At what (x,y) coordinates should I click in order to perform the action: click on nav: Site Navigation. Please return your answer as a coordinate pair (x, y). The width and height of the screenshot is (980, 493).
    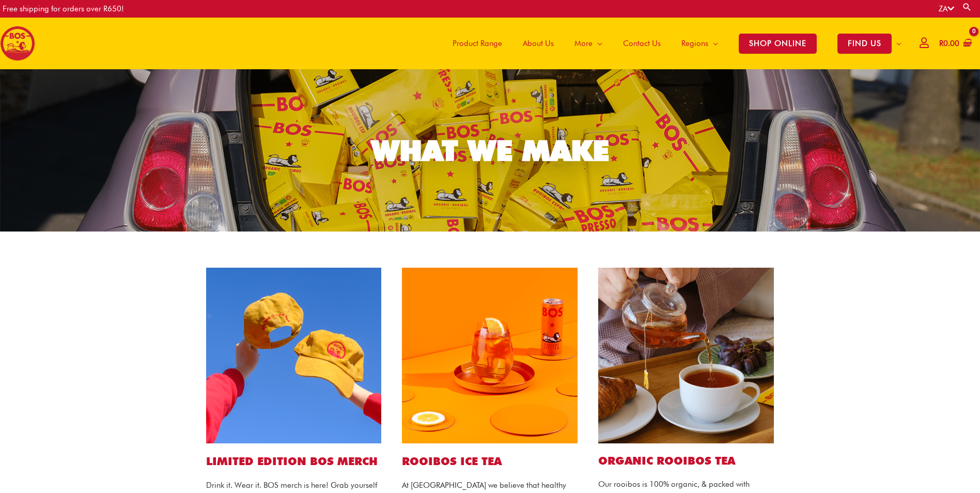
    Looking at the image, I should click on (674, 43).